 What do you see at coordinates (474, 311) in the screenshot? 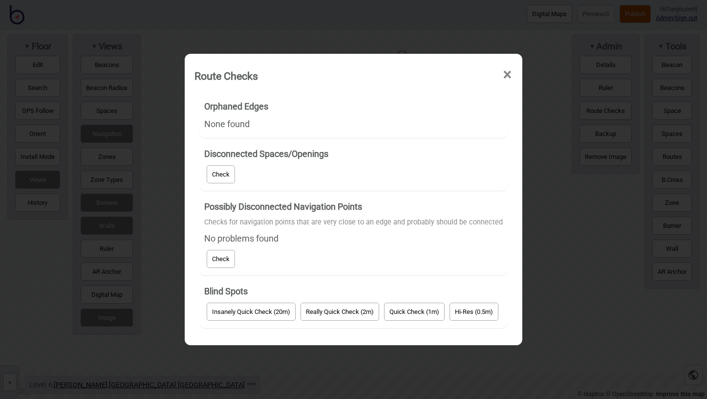
I see `button: Hi-Res (0.5m)` at bounding box center [474, 311].